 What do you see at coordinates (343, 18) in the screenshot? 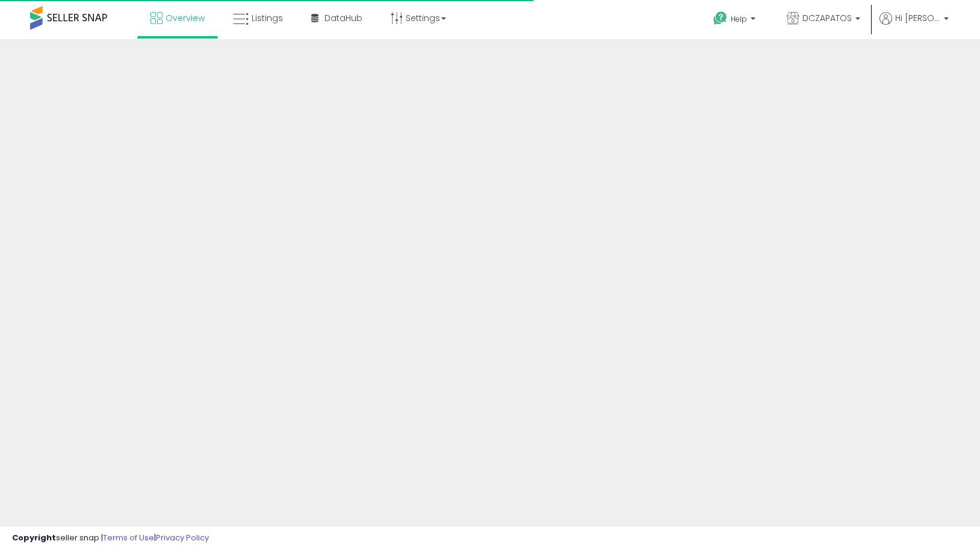
I see `span: DataHub` at bounding box center [343, 18].